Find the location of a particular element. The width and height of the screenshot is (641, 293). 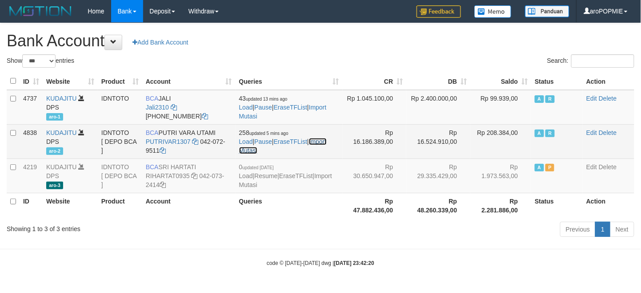

td: 4219 is located at coordinates (31, 175).